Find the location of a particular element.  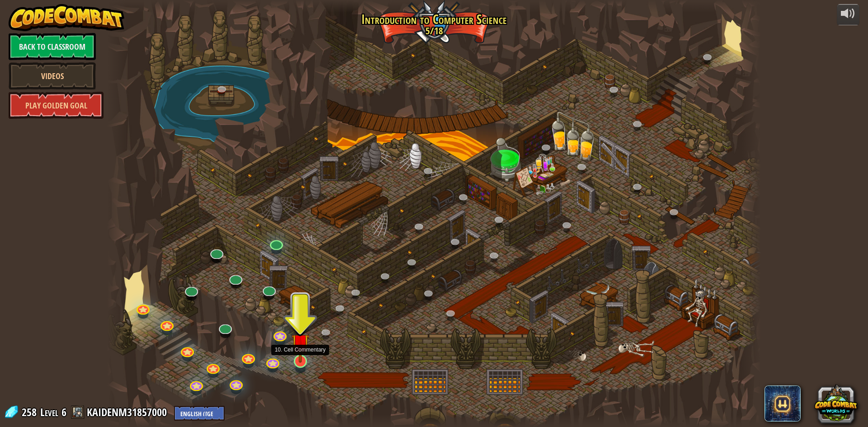

img: level-banner-unstarted.png is located at coordinates (300, 342).